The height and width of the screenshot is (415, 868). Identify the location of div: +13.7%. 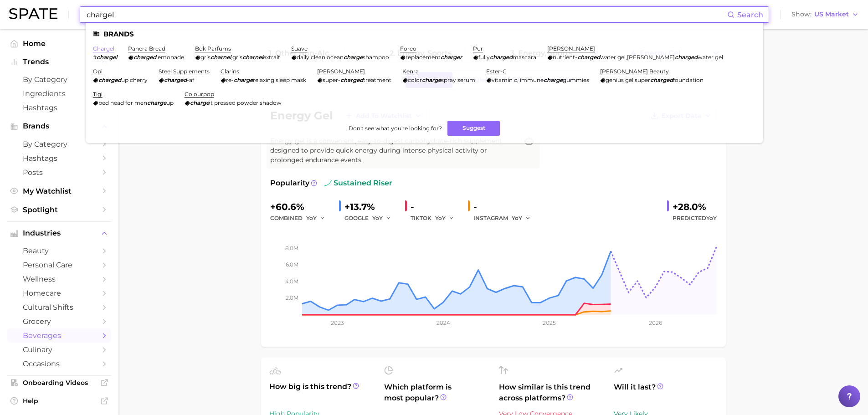
(371, 207).